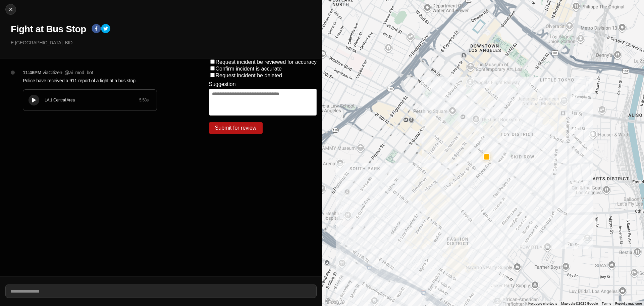 The height and width of the screenshot is (306, 644). I want to click on label: Request incident be reviewed for accuracy, so click(267, 62).